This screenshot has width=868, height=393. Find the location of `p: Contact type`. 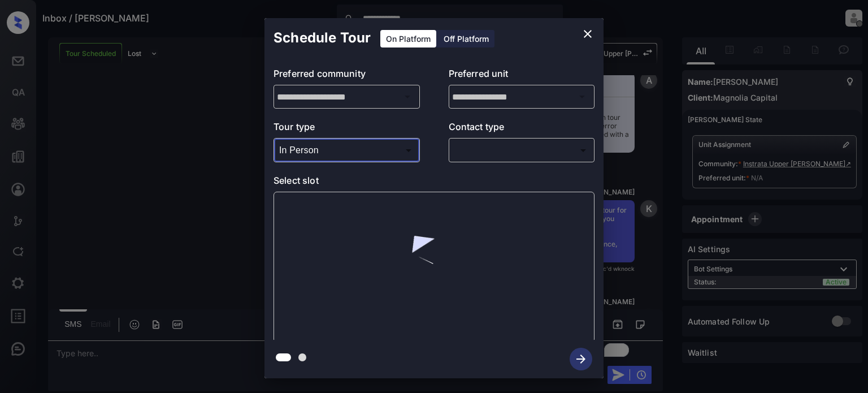

p: Contact type is located at coordinates (522, 129).